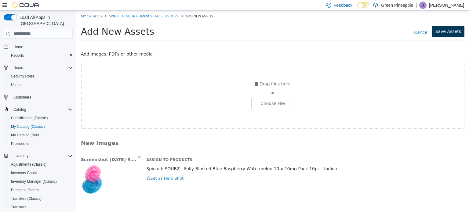 This screenshot has height=212, width=469. Describe the element at coordinates (358, 8) in the screenshot. I see `span: Dark Mode` at that location.